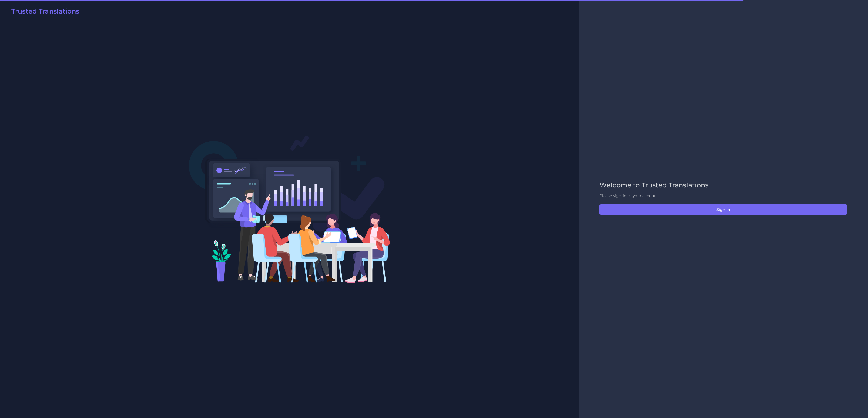 This screenshot has width=868, height=418. What do you see at coordinates (723, 196) in the screenshot?
I see `p: Please sign-in to your account` at bounding box center [723, 196].